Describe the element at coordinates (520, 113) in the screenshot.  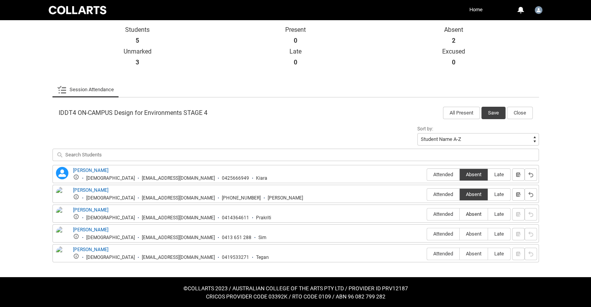
I see `button: Close` at that location.